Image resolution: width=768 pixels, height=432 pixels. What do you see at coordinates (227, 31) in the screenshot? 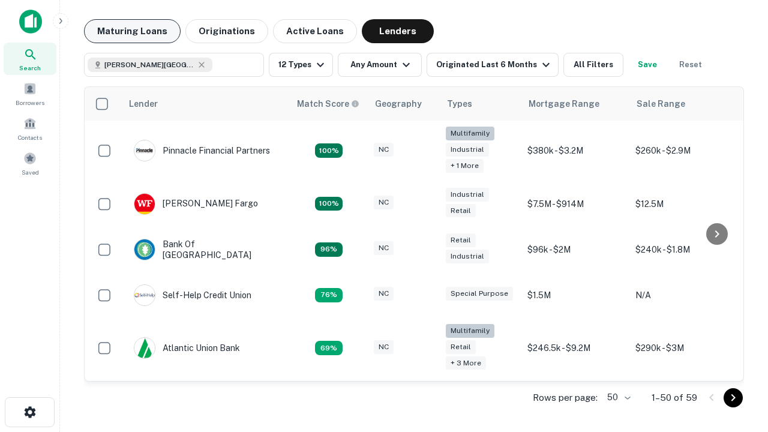
I see `button: Originations` at bounding box center [227, 31].